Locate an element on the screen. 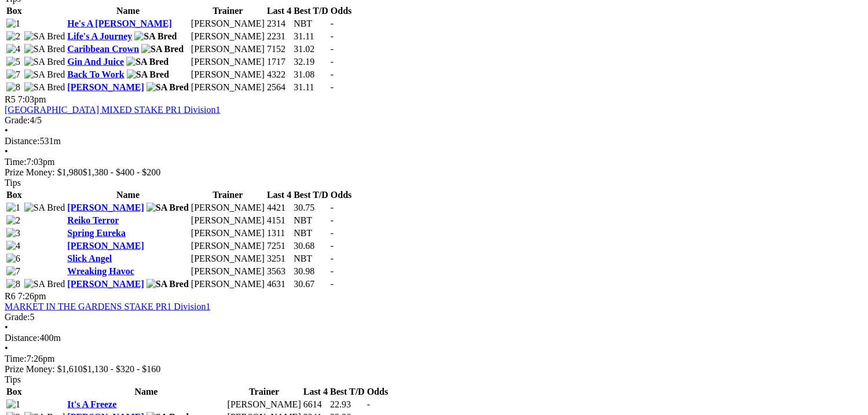  td: 30.67 is located at coordinates (311, 284).